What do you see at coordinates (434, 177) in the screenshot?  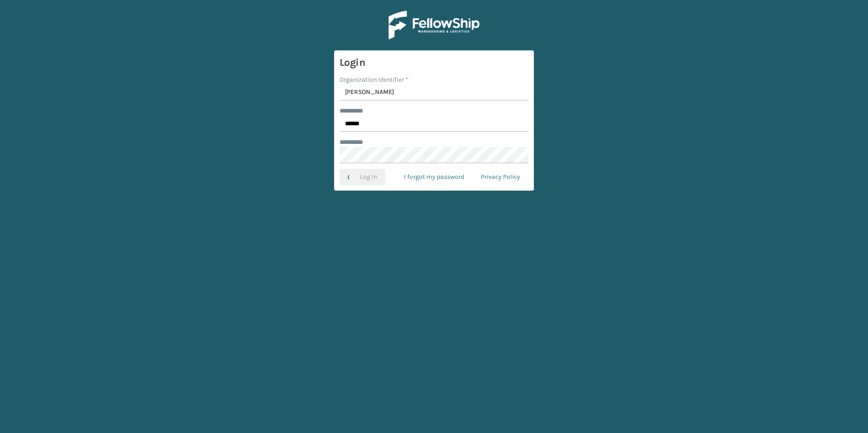 I see `a: I forgot my password` at bounding box center [434, 177].